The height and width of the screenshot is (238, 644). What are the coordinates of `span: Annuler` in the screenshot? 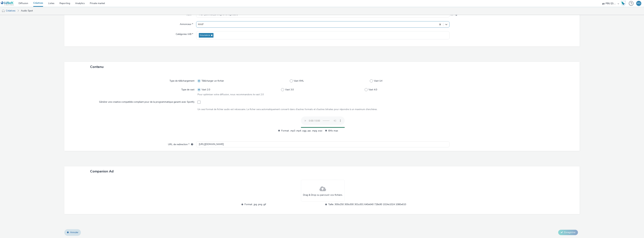 It's located at (74, 232).